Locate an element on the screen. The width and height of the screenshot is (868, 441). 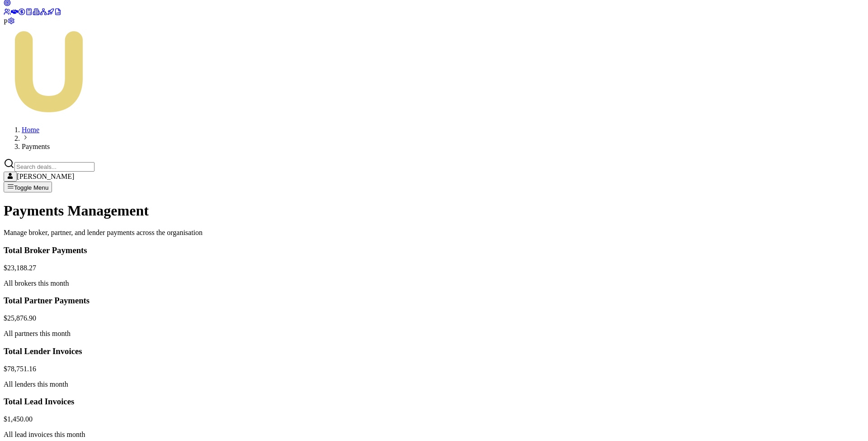
div: $1,450.00 is located at coordinates (434, 419).